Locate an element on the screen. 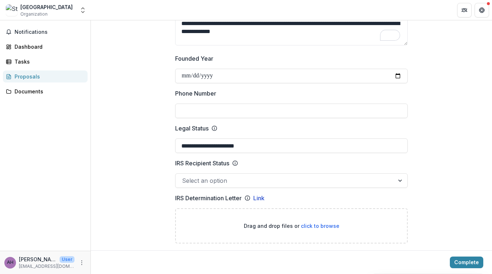 The width and height of the screenshot is (492, 274). textarea: To enrich screen reader interactions, please activate Accessibility in Grammarly extension settings is located at coordinates (291, 31).